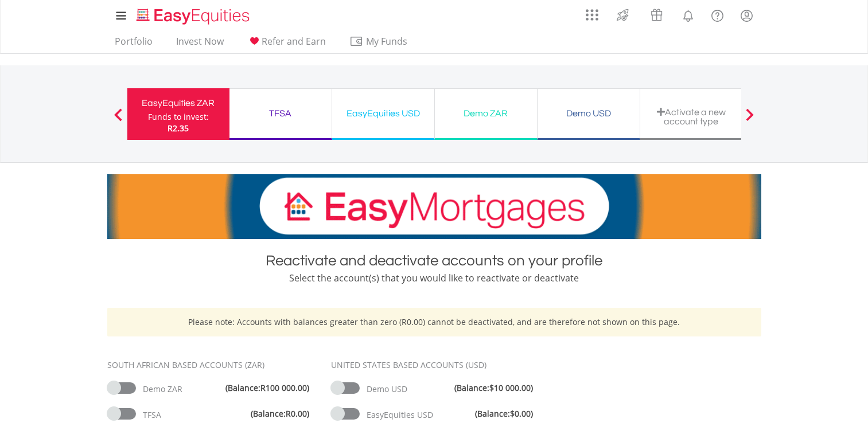  What do you see at coordinates (400, 414) in the screenshot?
I see `span: EasyEquities USD` at bounding box center [400, 414].